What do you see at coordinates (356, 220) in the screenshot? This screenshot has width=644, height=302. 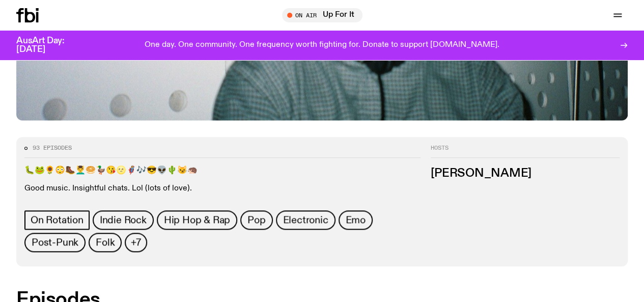 I see `span: Emo` at bounding box center [356, 220].